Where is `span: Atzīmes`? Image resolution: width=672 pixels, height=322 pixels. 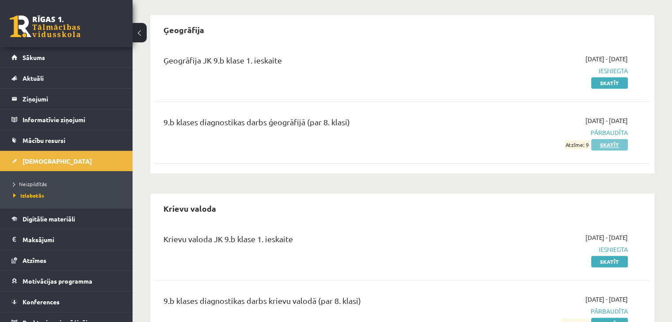 span: Atzīmes is located at coordinates (34, 261).